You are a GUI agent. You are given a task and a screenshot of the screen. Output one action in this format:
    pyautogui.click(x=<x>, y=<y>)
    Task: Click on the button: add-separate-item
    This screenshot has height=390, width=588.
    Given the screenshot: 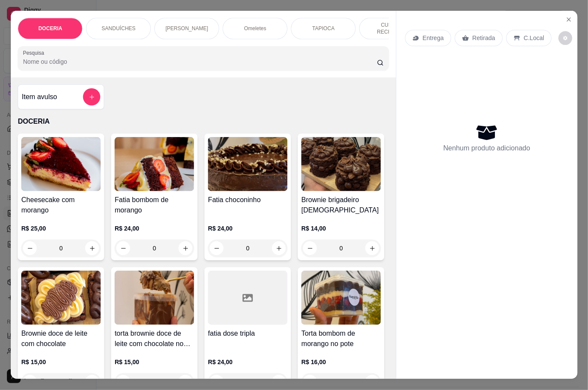 What is the action you would take?
    pyautogui.click(x=92, y=97)
    